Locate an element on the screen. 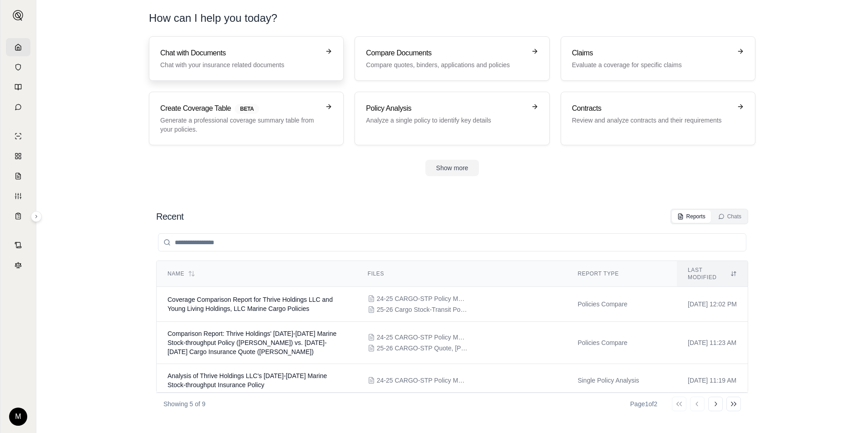 This screenshot has width=868, height=433. th: Files is located at coordinates (461, 273).